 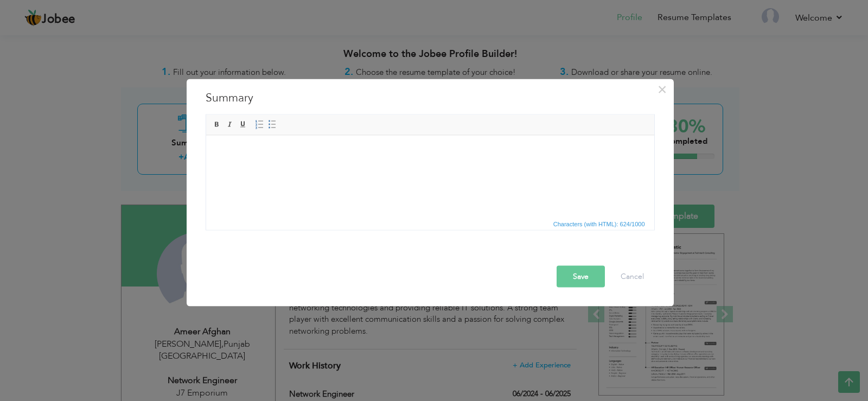 What do you see at coordinates (243, 124) in the screenshot?
I see `a: Underline` at bounding box center [243, 124].